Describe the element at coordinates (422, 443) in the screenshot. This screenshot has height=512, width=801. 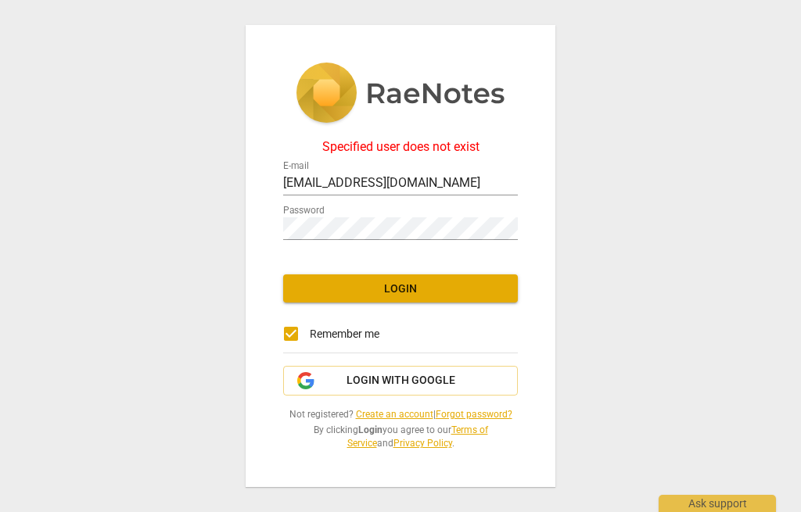
I see `a: Privacy Policy` at that location.